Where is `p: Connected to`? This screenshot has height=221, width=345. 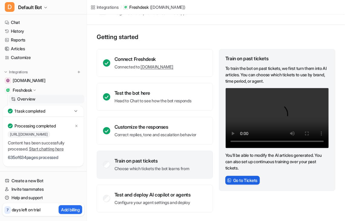 p: Connected to is located at coordinates (144, 67).